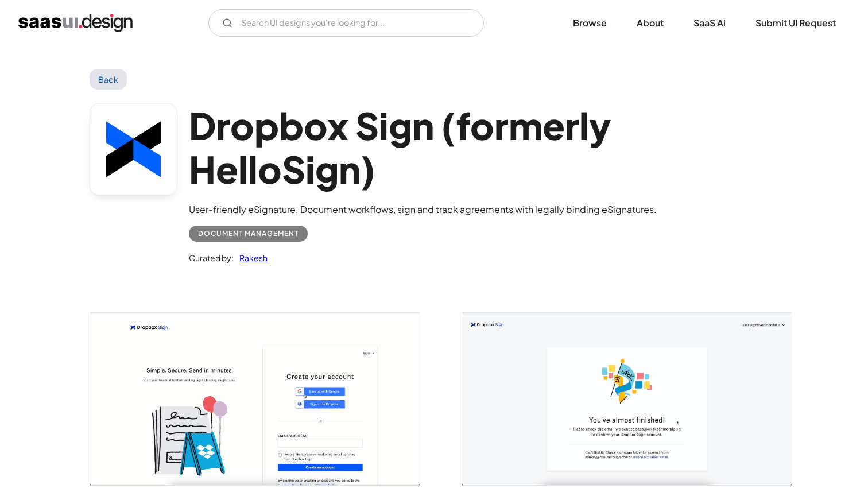 This screenshot has height=492, width=868. What do you see at coordinates (627, 399) in the screenshot?
I see `img: 63d3792d8607111c39e086af_Dropbox%20Sign%20Email%20Verifications.png` at bounding box center [627, 399].